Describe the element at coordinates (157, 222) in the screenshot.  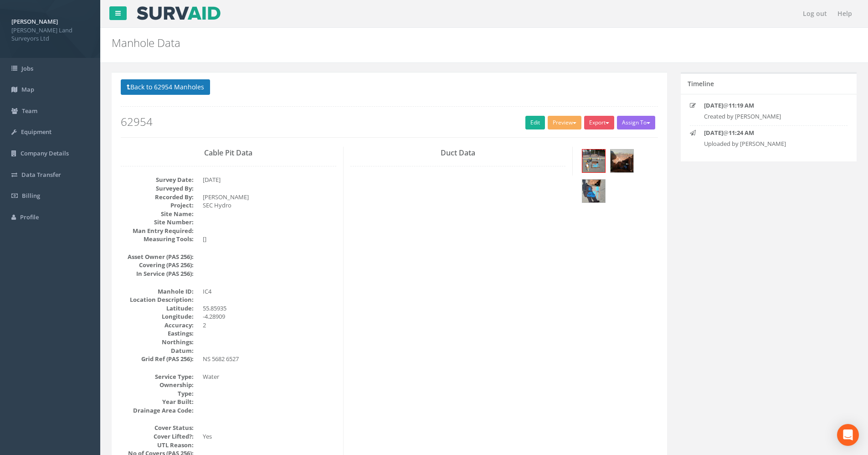
I see `dt: Site Number:` at that location.